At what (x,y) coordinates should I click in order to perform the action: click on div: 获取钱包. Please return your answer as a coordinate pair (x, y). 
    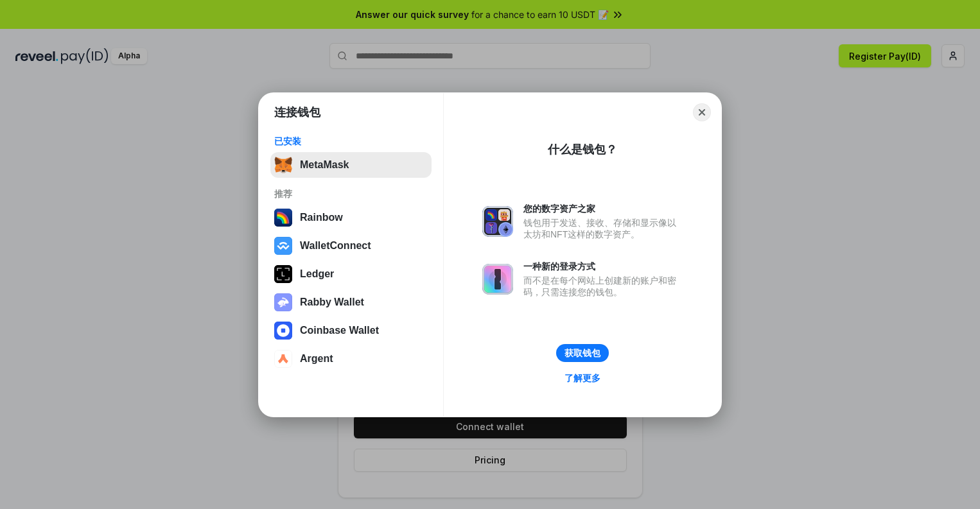
    Looking at the image, I should click on (582, 353).